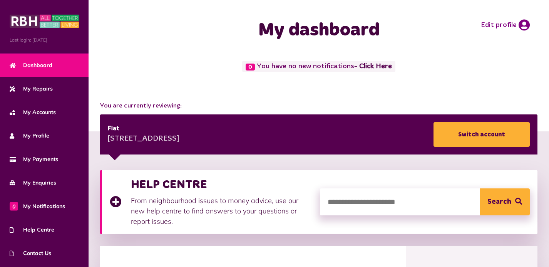 This screenshot has height=267, width=549. Describe the element at coordinates (37, 206) in the screenshot. I see `span: My Notifications` at that location.